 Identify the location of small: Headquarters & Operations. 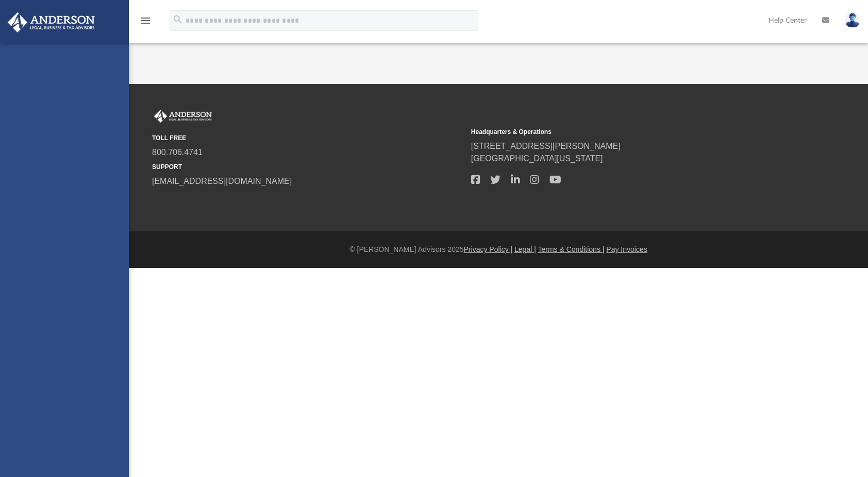
(626, 131).